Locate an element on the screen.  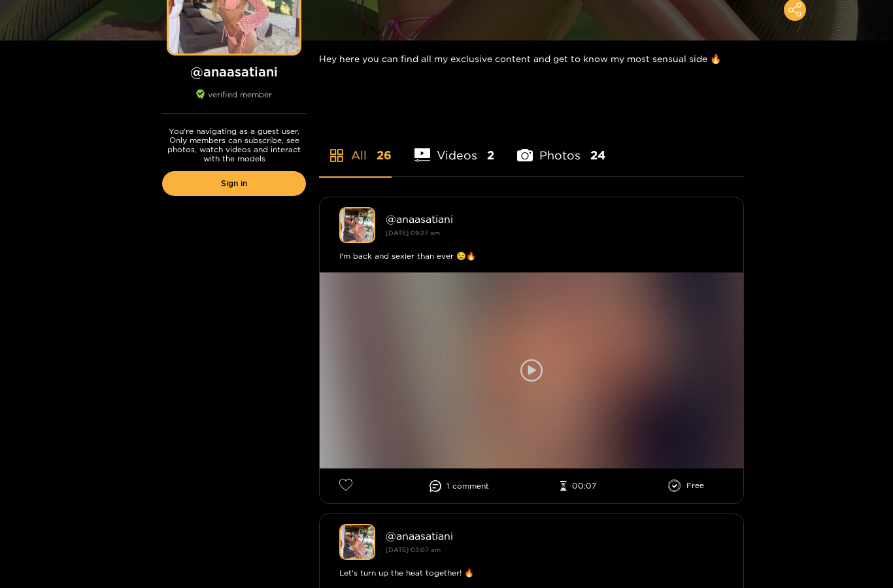
li: All is located at coordinates (355, 147).